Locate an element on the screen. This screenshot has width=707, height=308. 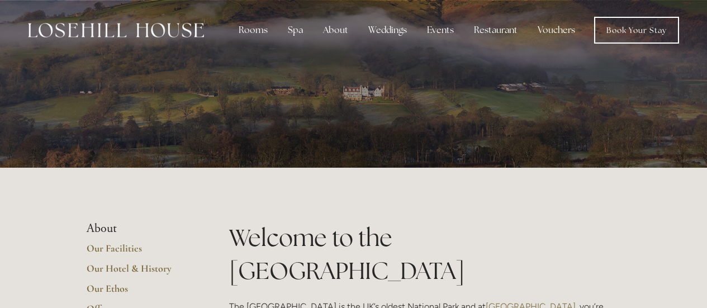
a: Book Your Stay is located at coordinates (637, 30).